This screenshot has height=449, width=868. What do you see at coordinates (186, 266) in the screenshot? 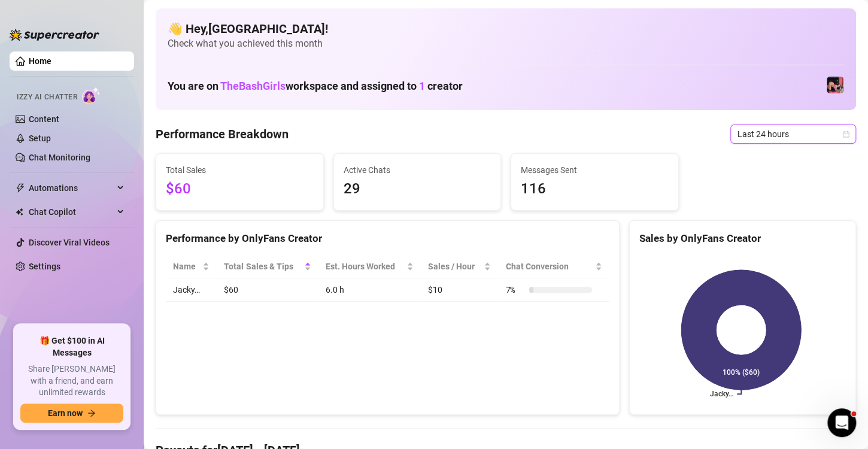
I see `span: Name` at bounding box center [186, 266].